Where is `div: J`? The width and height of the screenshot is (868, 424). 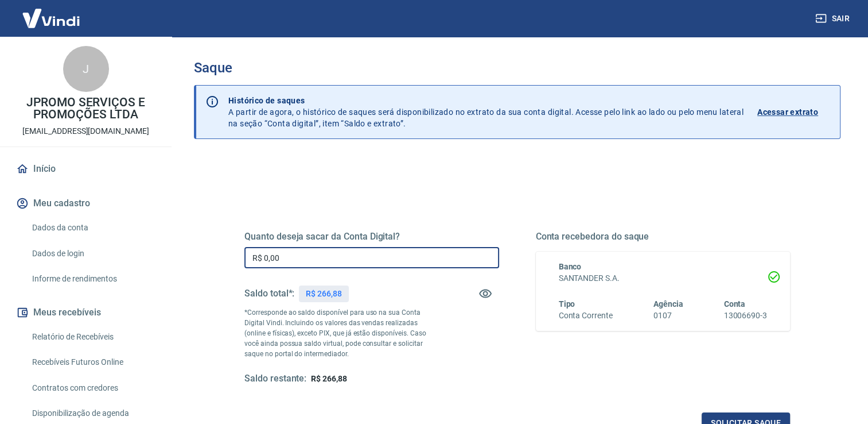
div: J is located at coordinates (86, 69).